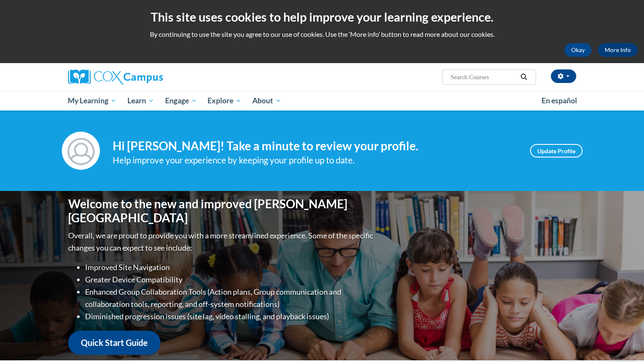 The height and width of the screenshot is (362, 644). Describe the element at coordinates (618, 50) in the screenshot. I see `a: More Info` at that location.